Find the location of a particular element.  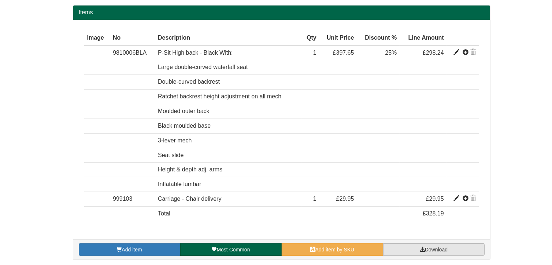

a: Download is located at coordinates (434, 249).